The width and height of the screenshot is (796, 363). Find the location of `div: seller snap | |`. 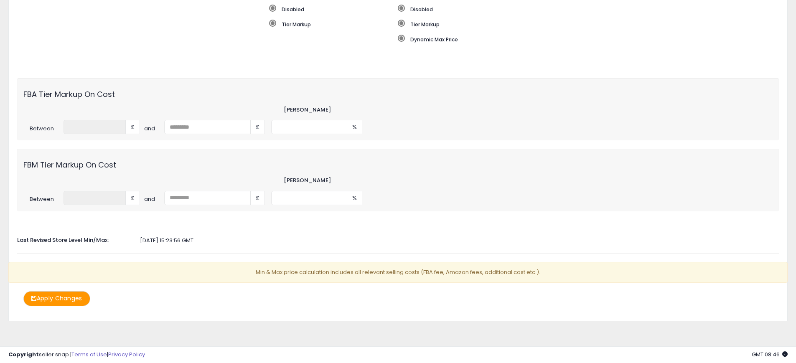

div: seller snap | | is located at coordinates (77, 355).